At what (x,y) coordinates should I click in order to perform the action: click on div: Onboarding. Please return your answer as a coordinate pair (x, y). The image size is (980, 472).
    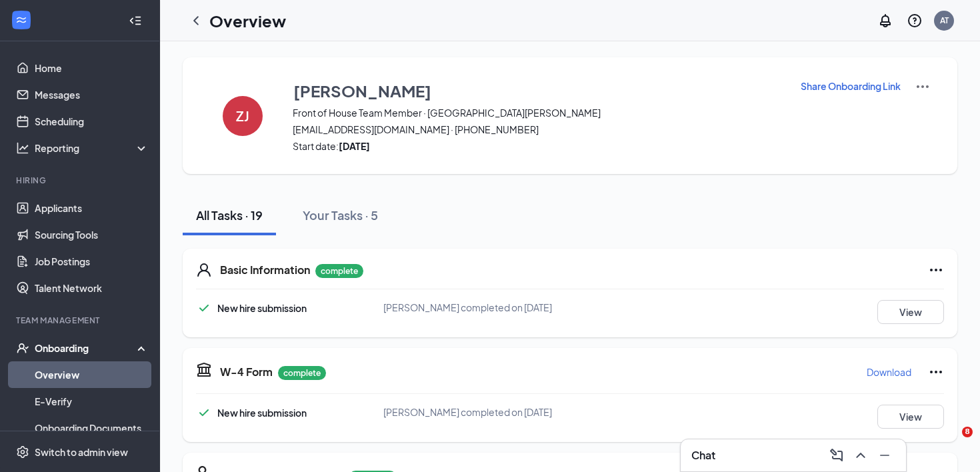
    Looking at the image, I should click on (86, 348).